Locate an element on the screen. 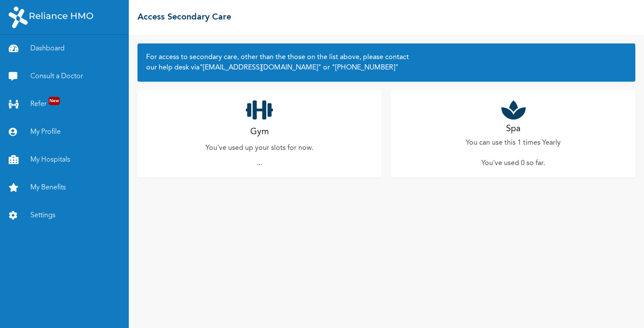 Image resolution: width=644 pixels, height=328 pixels. img: RelianceHMO's Logo is located at coordinates (51, 17).